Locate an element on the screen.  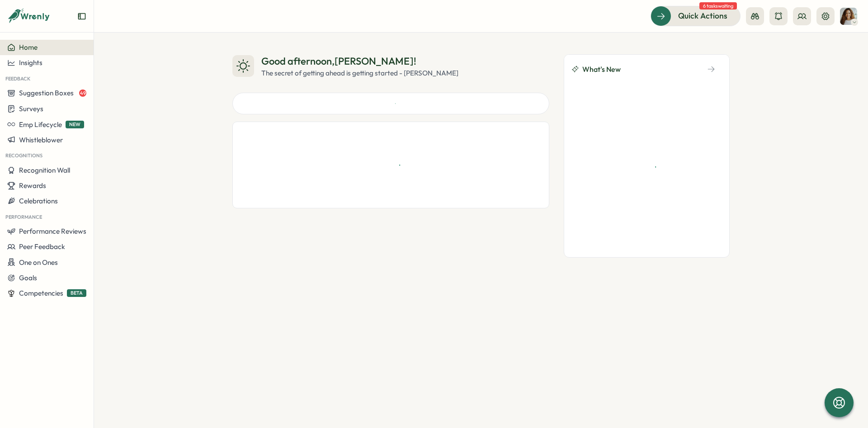
span: Performance Reviews is located at coordinates (52, 231).